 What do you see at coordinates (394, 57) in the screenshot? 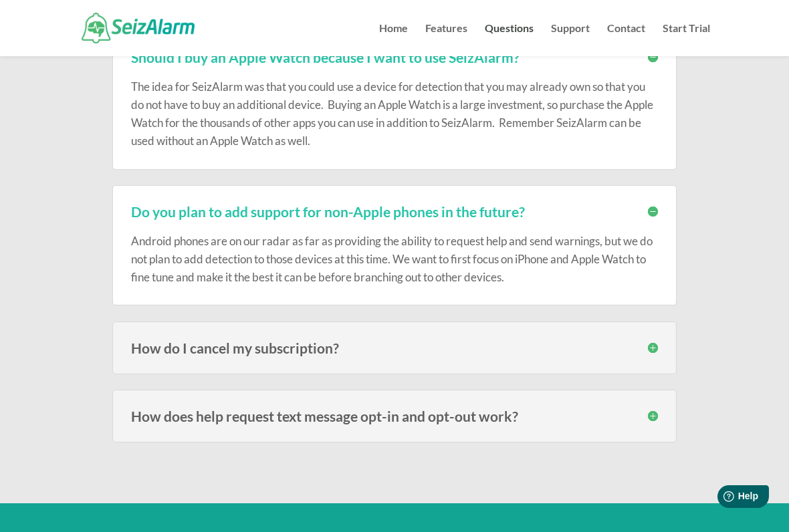
I see `h3: Should I buy an Apple Watch because I want to use SeizAlarm?` at bounding box center [394, 57].